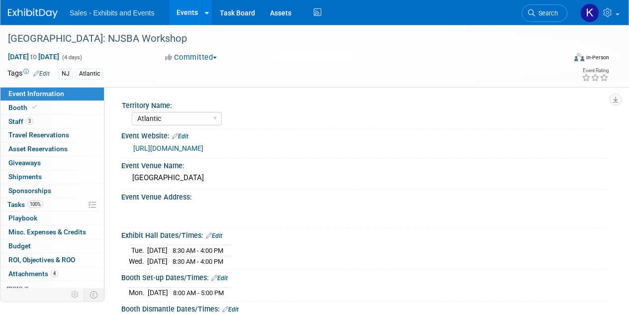 This screenshot has height=314, width=629. What do you see at coordinates (28, 74) in the screenshot?
I see `td: Tags` at bounding box center [28, 74].